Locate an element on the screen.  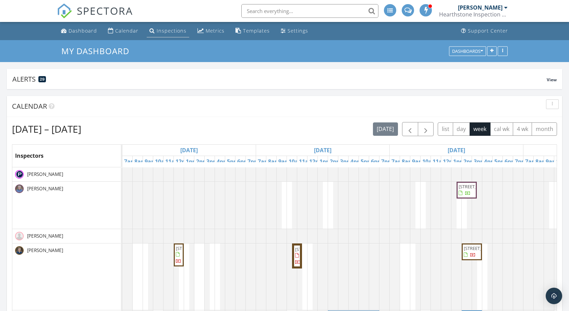
button: day is located at coordinates (461, 129).